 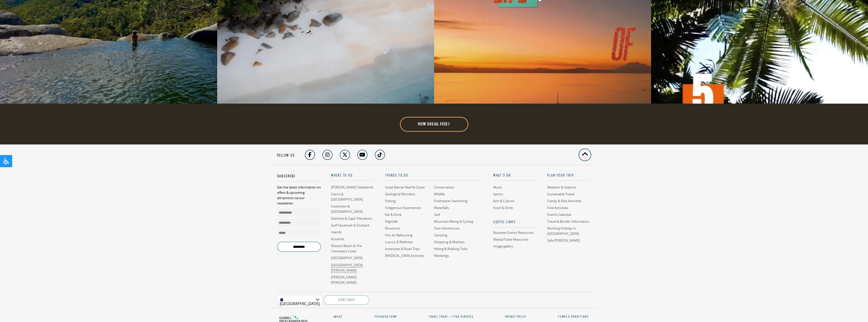 I want to click on a: Family & Kids Activities, so click(x=564, y=201).